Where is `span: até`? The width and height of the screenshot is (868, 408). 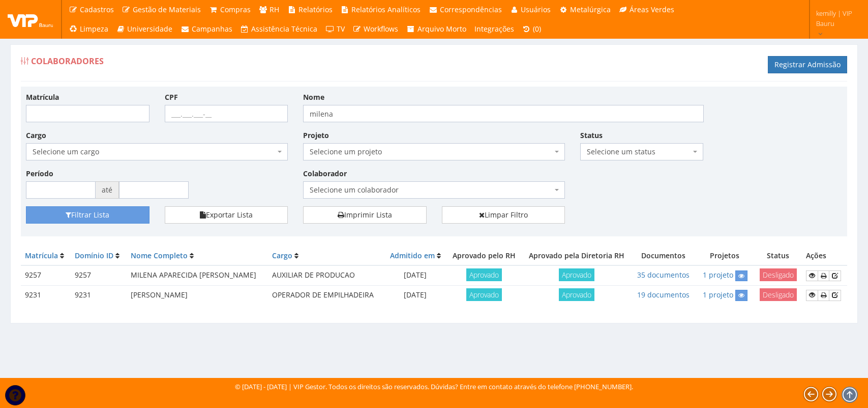 span: até is located at coordinates (107, 190).